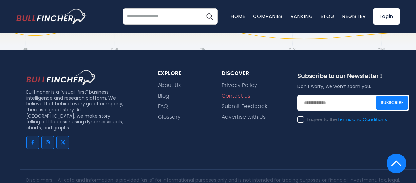  I want to click on a: Privacy Policy, so click(239, 85).